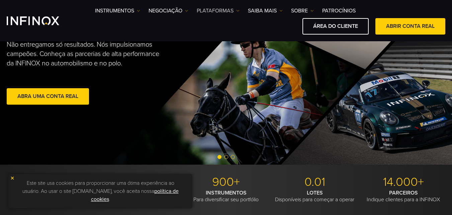 The image size is (452, 215). Describe the element at coordinates (266, 11) in the screenshot. I see `a: Saiba mais` at that location.